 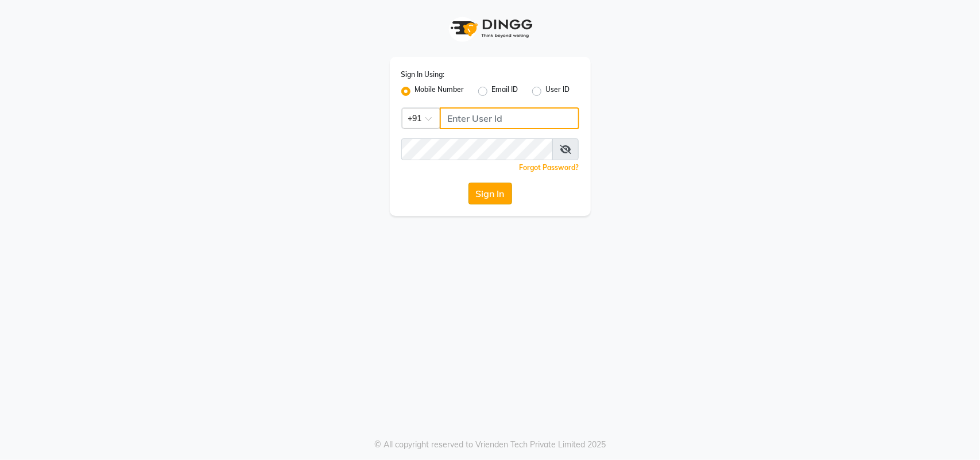 What do you see at coordinates (490, 28) in the screenshot?
I see `img: logo1.svg` at bounding box center [490, 28].